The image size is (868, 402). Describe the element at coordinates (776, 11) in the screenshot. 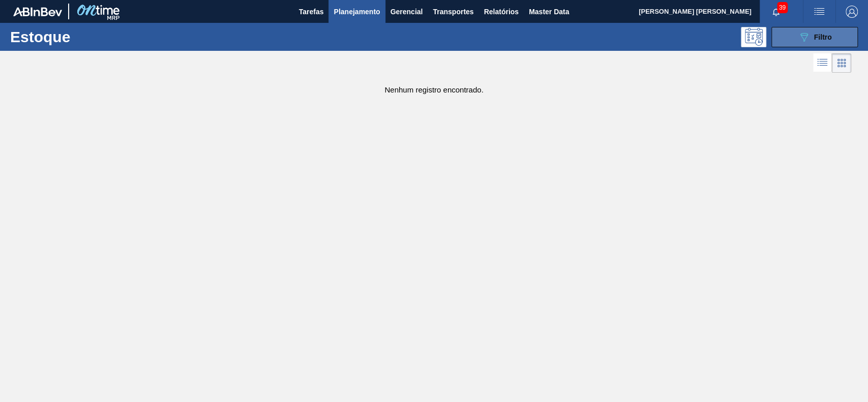

I see `button: Notificações` at that location.